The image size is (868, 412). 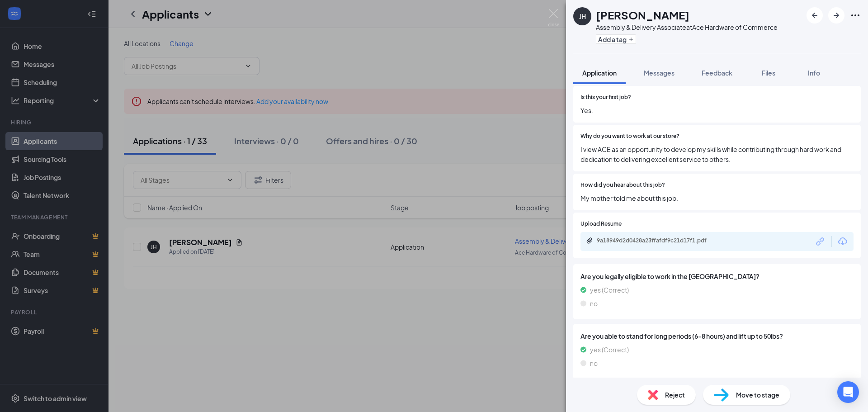 I want to click on span: Files, so click(x=769, y=73).